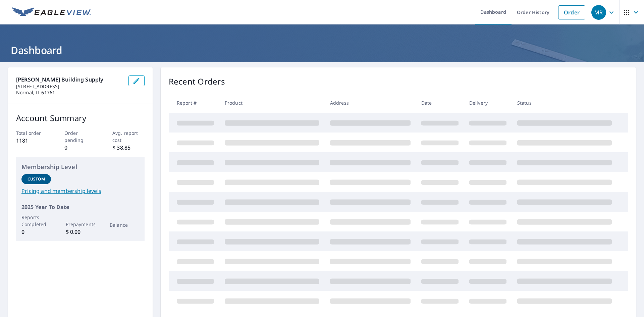 Image resolution: width=644 pixels, height=317 pixels. I want to click on p: Custom, so click(36, 180).